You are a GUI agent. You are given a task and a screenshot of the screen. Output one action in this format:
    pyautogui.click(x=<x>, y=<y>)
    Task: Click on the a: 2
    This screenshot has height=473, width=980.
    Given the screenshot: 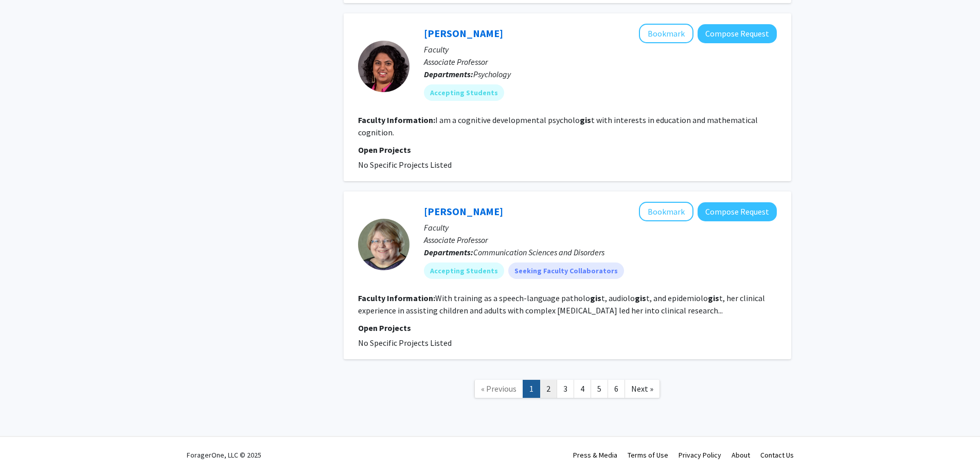 What is the action you would take?
    pyautogui.click(x=548, y=388)
    